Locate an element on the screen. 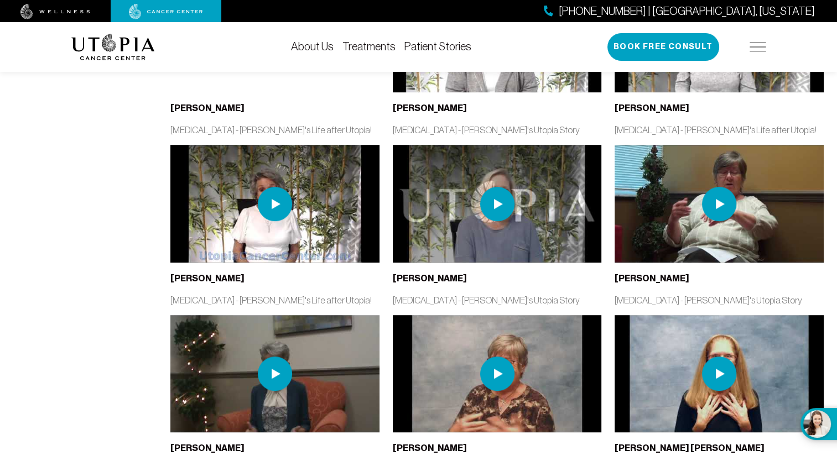 The height and width of the screenshot is (461, 837). a: Treatments is located at coordinates (369, 46).